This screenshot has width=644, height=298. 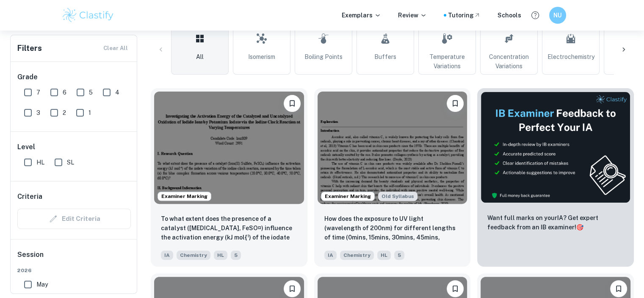 What do you see at coordinates (74, 270) in the screenshot?
I see `span: 2026` at bounding box center [74, 270].